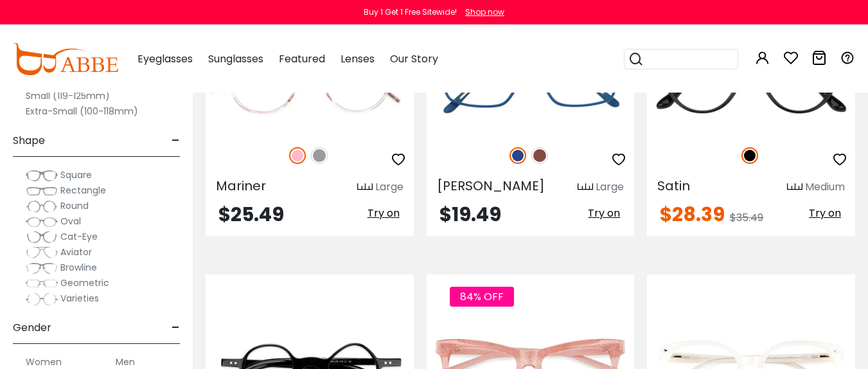 The width and height of the screenshot is (868, 369). What do you see at coordinates (165, 59) in the screenshot?
I see `span: Eyeglasses` at bounding box center [165, 59].